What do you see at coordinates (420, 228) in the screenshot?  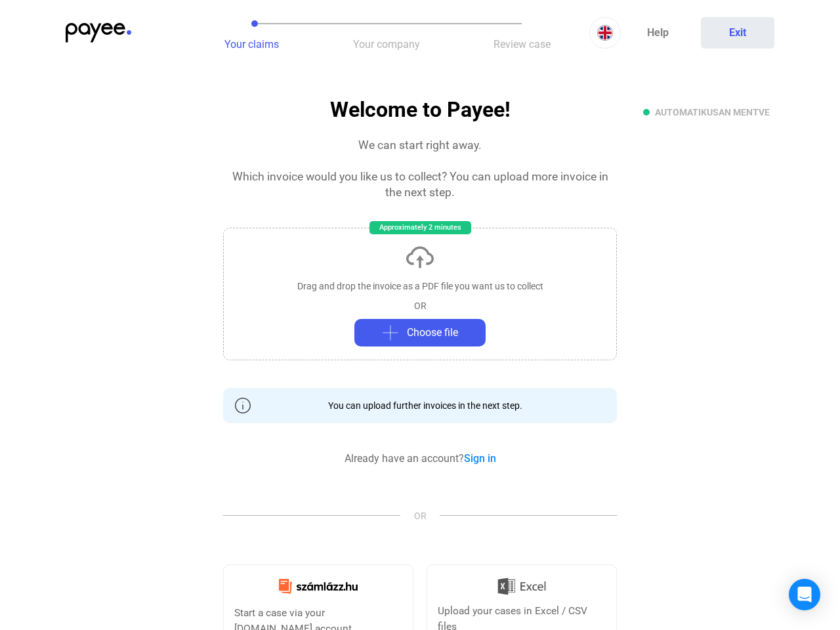 I see `div: Approximately 2 minutes` at bounding box center [420, 228].